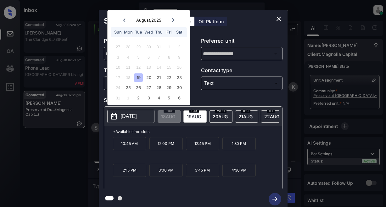 Image resolution: width=386 pixels, height=207 pixels. I want to click on p: Preferred unit, so click(241, 42).